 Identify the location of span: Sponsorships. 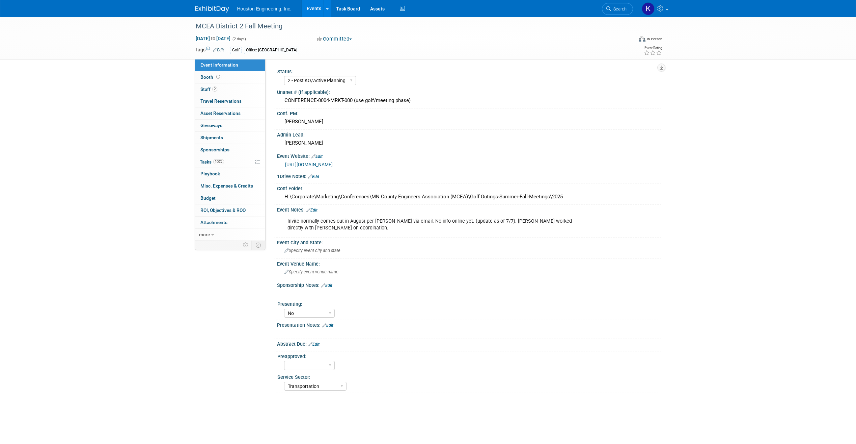
(215, 150).